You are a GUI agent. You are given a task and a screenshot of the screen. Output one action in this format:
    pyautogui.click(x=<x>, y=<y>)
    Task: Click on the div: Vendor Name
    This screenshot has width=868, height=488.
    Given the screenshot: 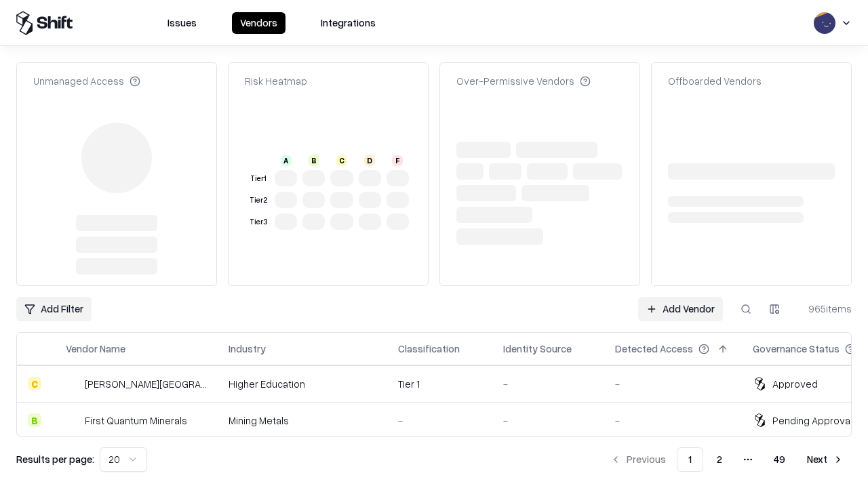 What is the action you would take?
    pyautogui.click(x=95, y=348)
    